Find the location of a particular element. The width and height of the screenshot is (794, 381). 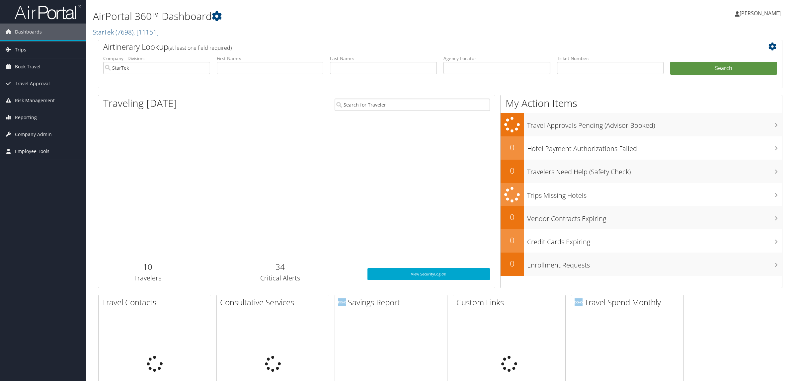

h3: Critical Alerts is located at coordinates (280, 278).